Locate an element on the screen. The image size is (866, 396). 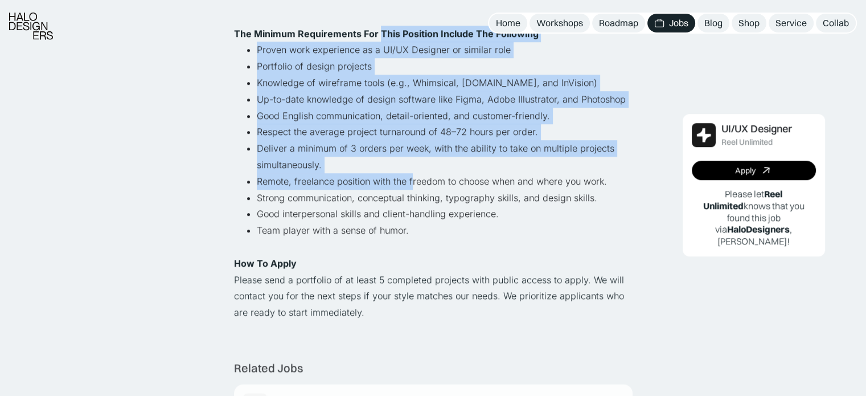
b: Reel Unlimited is located at coordinates (743, 199).